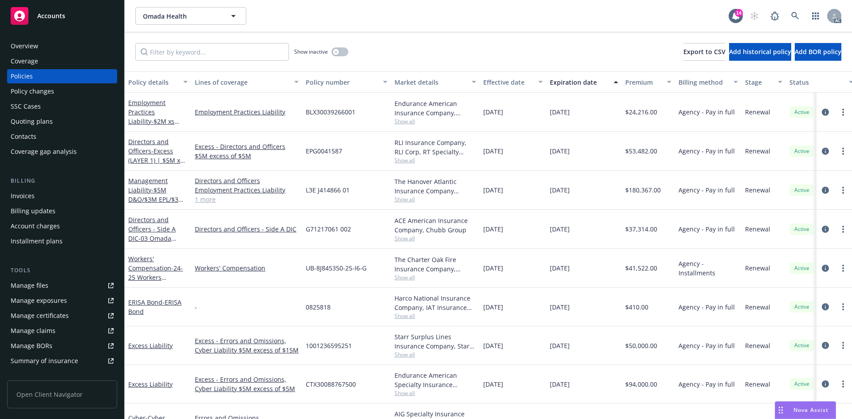 Image resolution: width=852 pixels, height=419 pixels. I want to click on span: $94,000.00, so click(641, 384).